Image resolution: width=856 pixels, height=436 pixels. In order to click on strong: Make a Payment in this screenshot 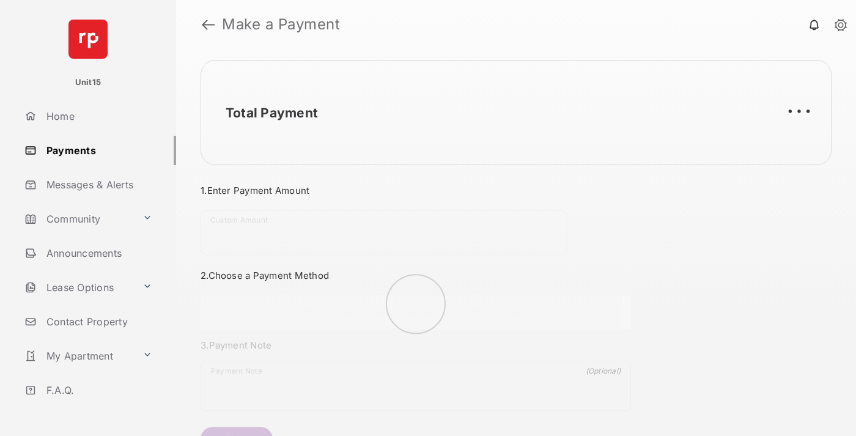, I will do `click(281, 24)`.